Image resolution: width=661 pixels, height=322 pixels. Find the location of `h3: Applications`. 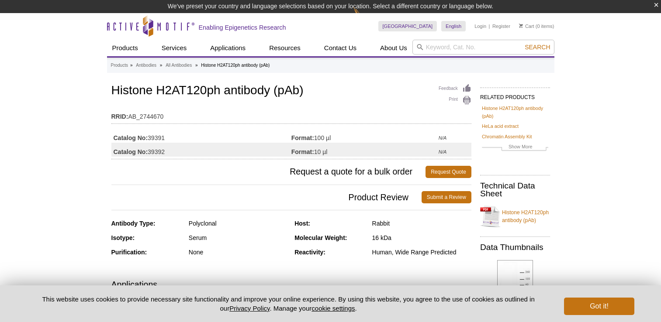

h3: Applications is located at coordinates (291, 285).